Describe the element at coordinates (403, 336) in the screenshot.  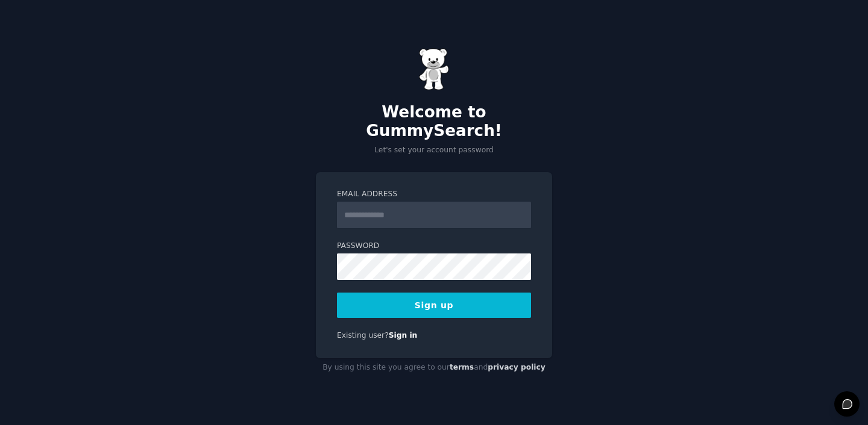
I see `a: Sign in` at that location.